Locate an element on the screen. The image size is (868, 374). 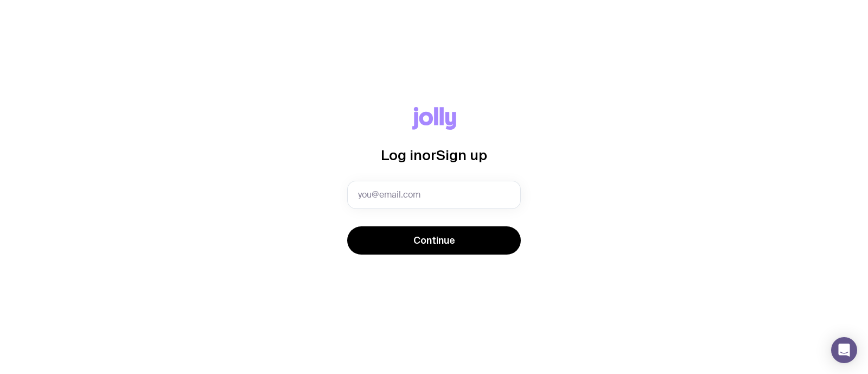
input: you@email.com is located at coordinates (434, 195).